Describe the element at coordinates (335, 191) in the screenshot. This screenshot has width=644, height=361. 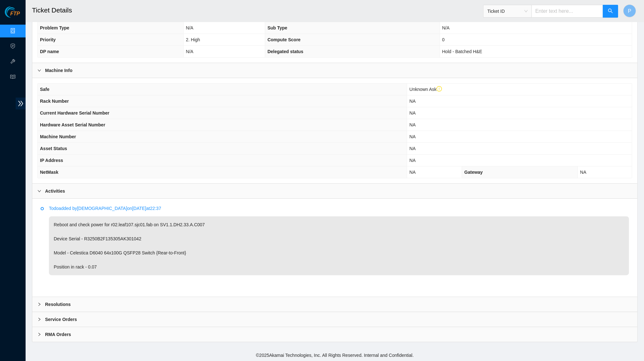
I see `div: Activities` at that location.